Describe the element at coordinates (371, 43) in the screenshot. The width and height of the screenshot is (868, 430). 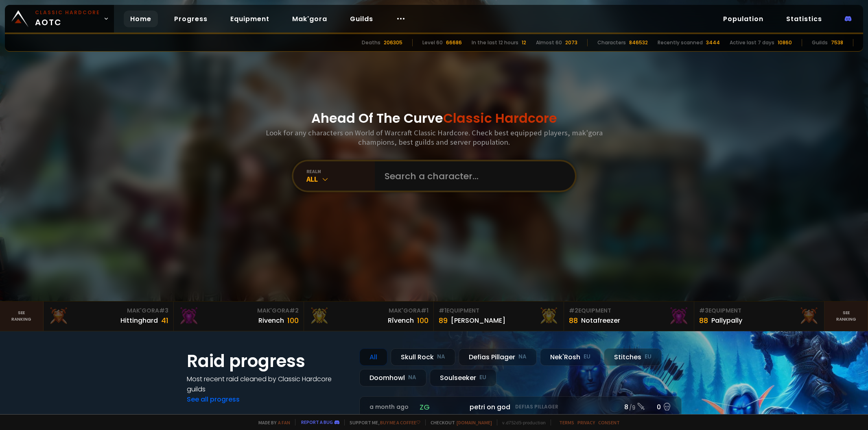
I see `div: Deaths` at that location.